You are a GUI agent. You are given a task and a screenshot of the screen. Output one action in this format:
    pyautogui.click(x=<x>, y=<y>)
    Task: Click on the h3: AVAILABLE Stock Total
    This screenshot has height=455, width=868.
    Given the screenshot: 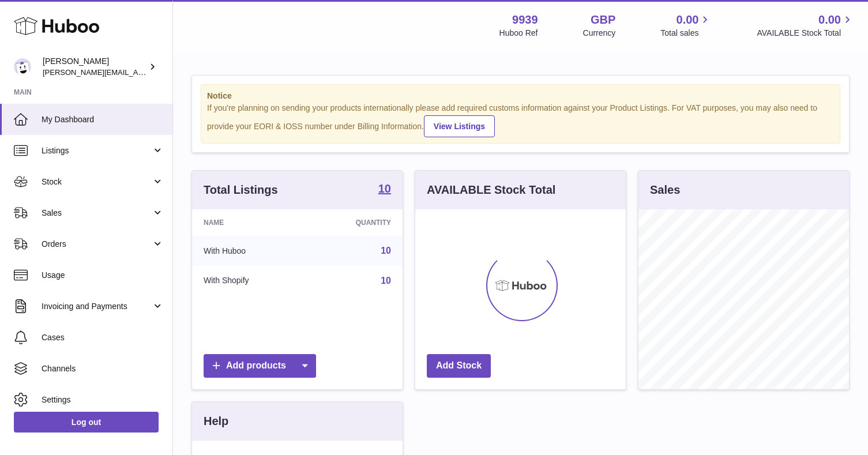 What is the action you would take?
    pyautogui.click(x=491, y=189)
    